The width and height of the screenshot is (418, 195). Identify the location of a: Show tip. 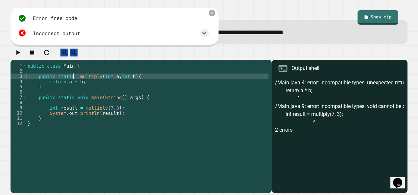
(378, 17).